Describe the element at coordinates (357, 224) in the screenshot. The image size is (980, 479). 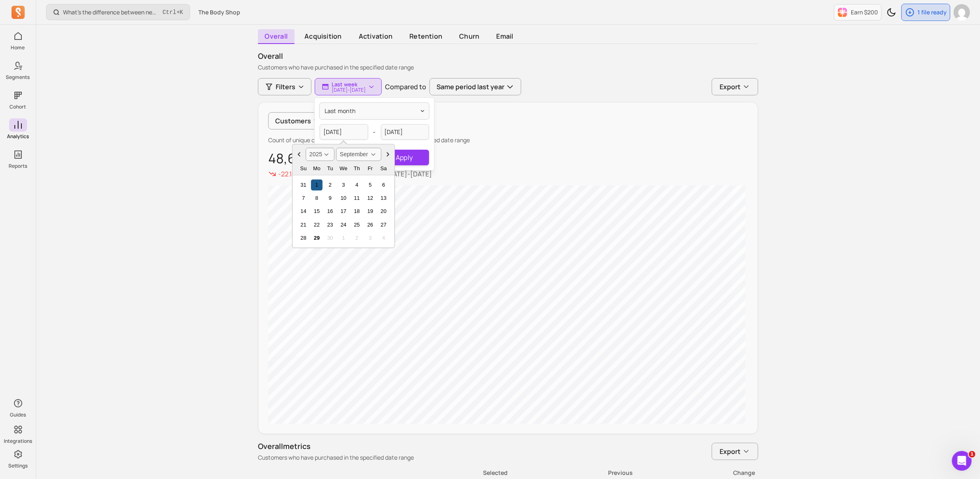
I see `div: Choose Thursday, September 25th, 2025` at that location.